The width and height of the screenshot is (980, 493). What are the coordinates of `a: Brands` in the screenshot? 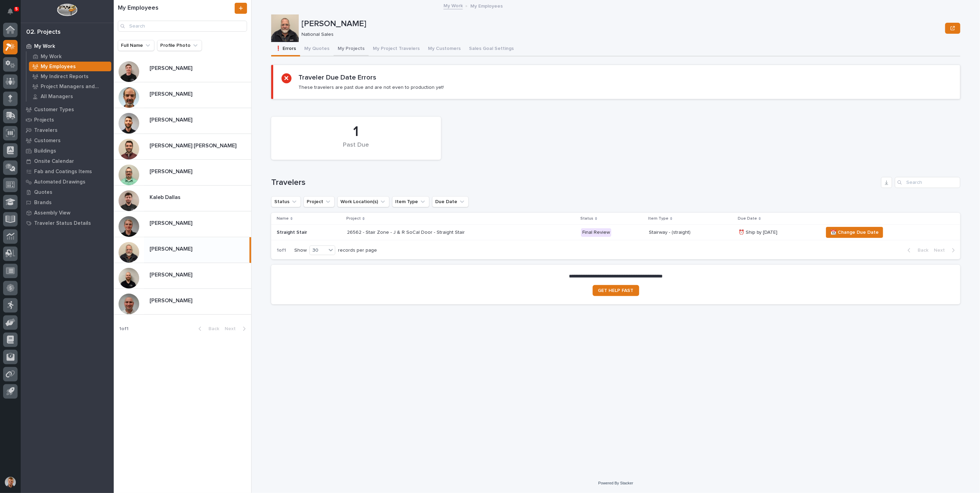 It's located at (67, 203).